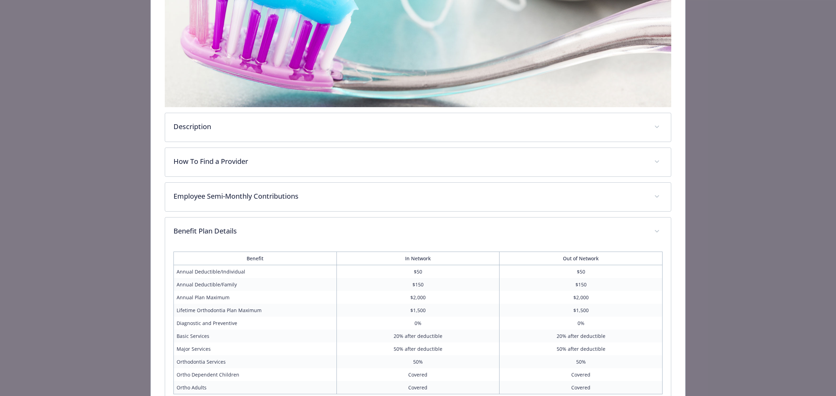  I want to click on td: Annual Deductible/Individual, so click(255, 272).